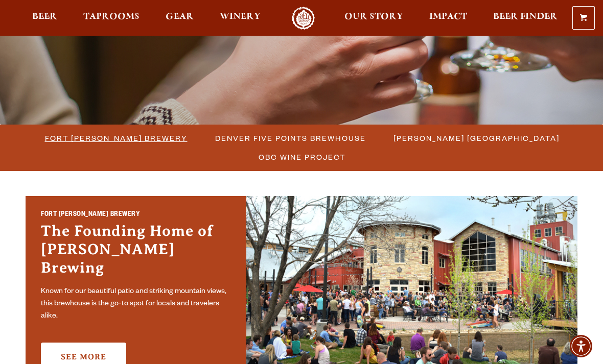 The image size is (603, 364). I want to click on a: Beer Finder, so click(525, 18).